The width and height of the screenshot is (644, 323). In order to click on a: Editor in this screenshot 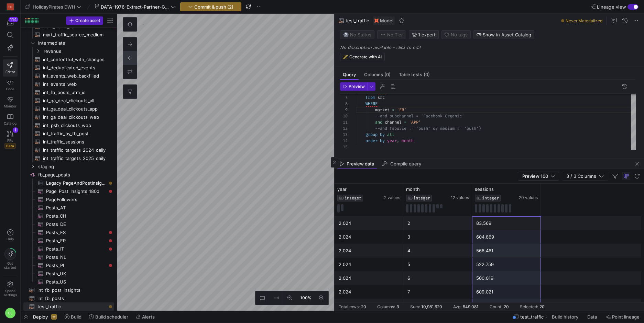, I will do `click(10, 68)`.